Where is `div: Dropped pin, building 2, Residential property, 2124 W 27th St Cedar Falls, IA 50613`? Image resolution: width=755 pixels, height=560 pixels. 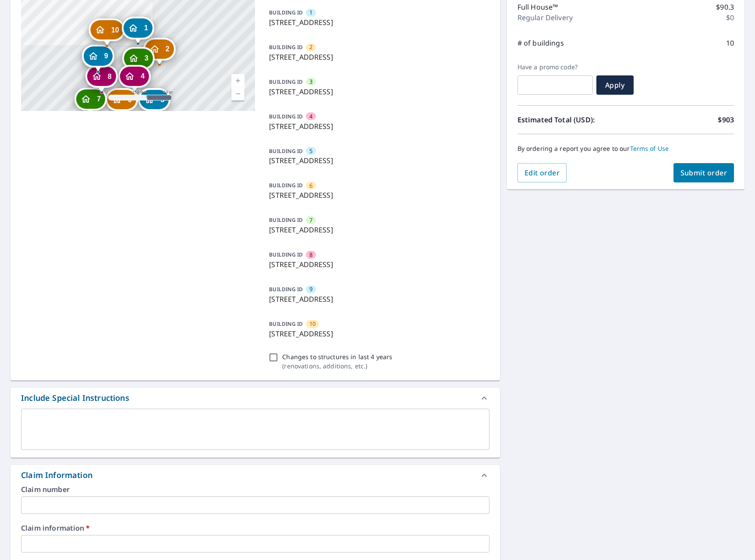
div: Dropped pin, building 2, Residential property, 2124 W 27th St Cedar Falls, IA 50613 is located at coordinates (159, 51).